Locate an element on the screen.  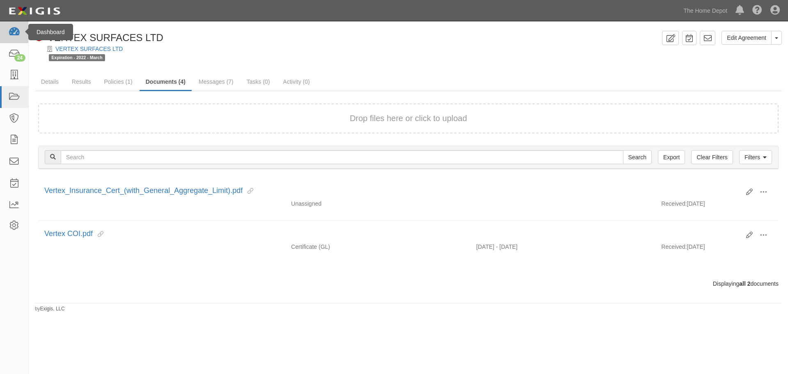
b: all 2 is located at coordinates (745, 284).